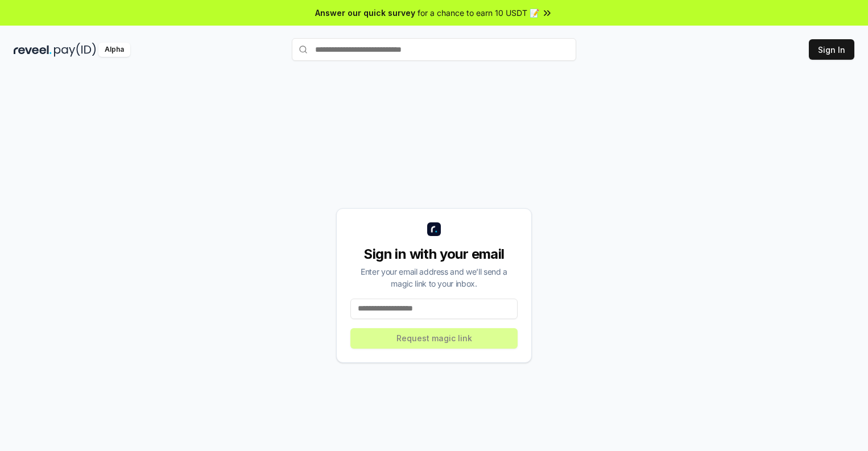 This screenshot has width=868, height=451. What do you see at coordinates (366, 12) in the screenshot?
I see `span: Answer our quick survey` at bounding box center [366, 12].